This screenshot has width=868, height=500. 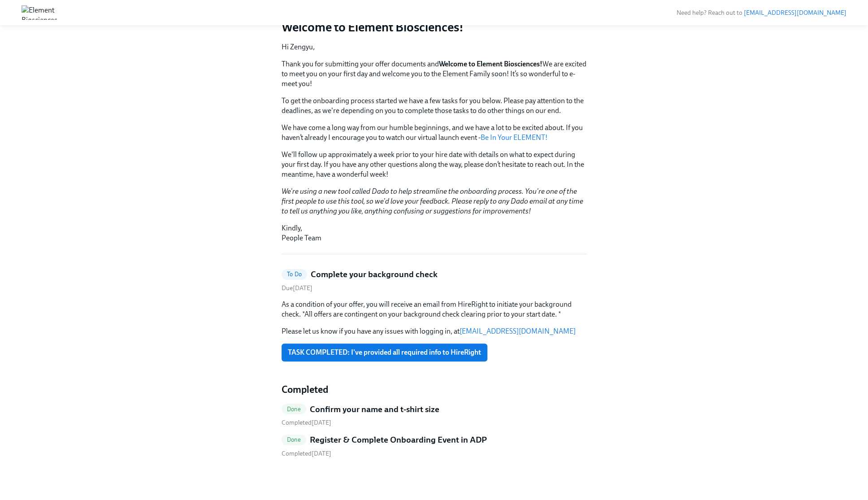 I want to click on p: Hi Zengyu,, so click(x=434, y=47).